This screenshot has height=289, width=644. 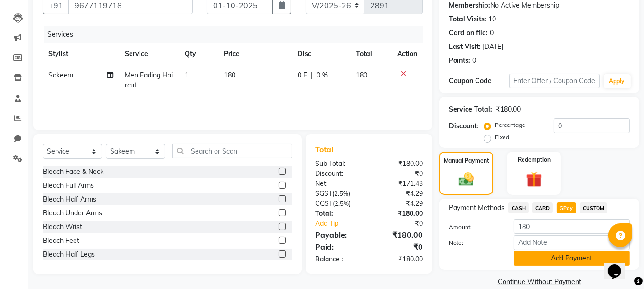 I want to click on div: Last Visit:, so click(x=465, y=47).